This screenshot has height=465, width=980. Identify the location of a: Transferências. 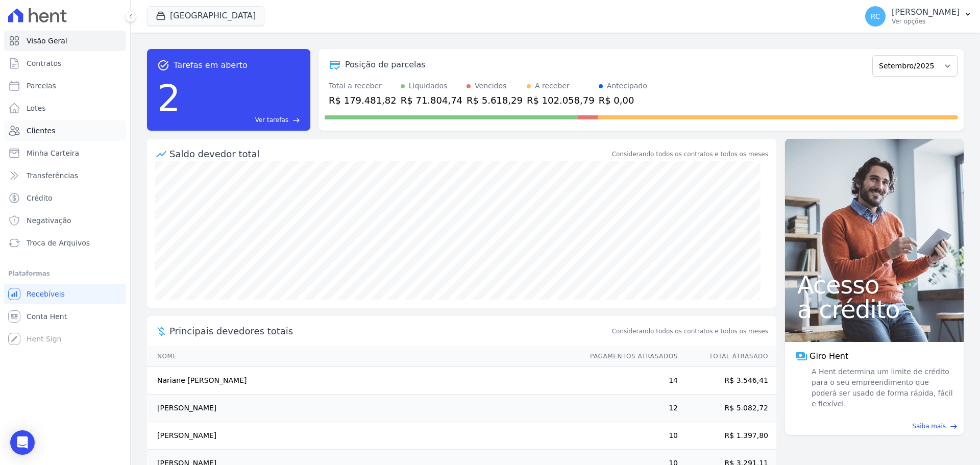
(64, 176).